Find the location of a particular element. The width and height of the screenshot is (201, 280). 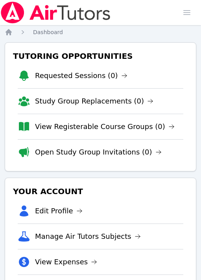

a: View Expenses is located at coordinates (66, 262).